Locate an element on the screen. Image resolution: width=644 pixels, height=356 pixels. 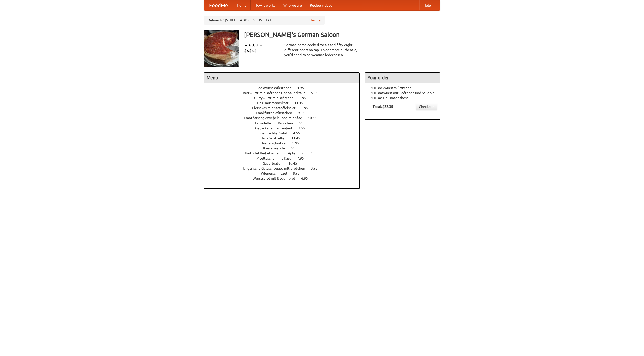
a: Französische Zwiebelsuppe mit Käse 10.45 is located at coordinates (285, 118).